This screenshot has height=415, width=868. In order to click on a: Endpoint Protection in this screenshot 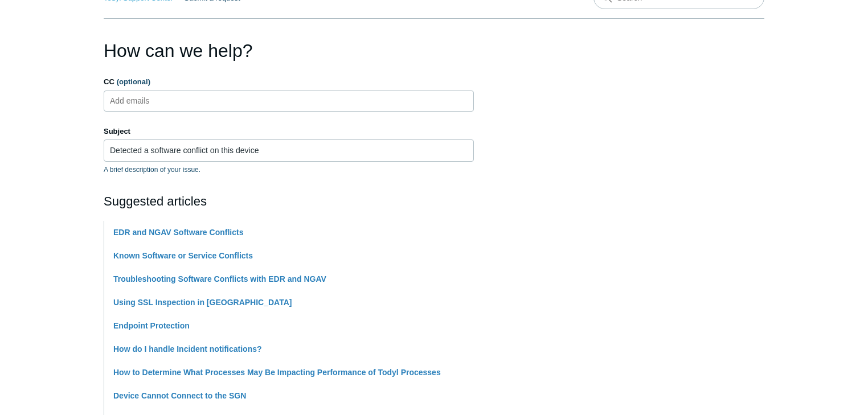, I will do `click(152, 326)`.